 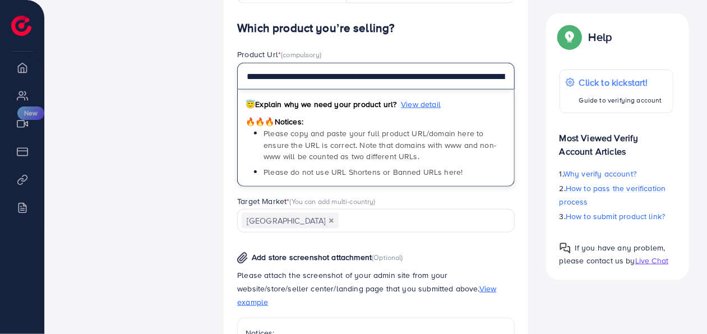 What do you see at coordinates (366, 295) in the screenshot?
I see `span: View example` at bounding box center [366, 295].